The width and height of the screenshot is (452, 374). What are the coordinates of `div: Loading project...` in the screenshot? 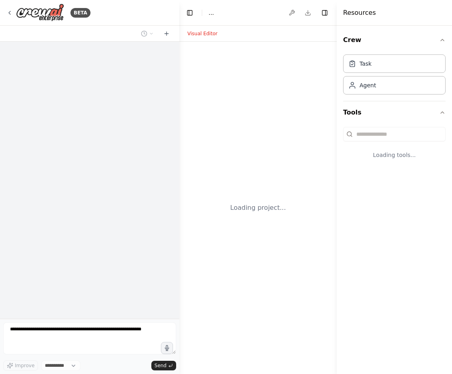 It's located at (258, 208).